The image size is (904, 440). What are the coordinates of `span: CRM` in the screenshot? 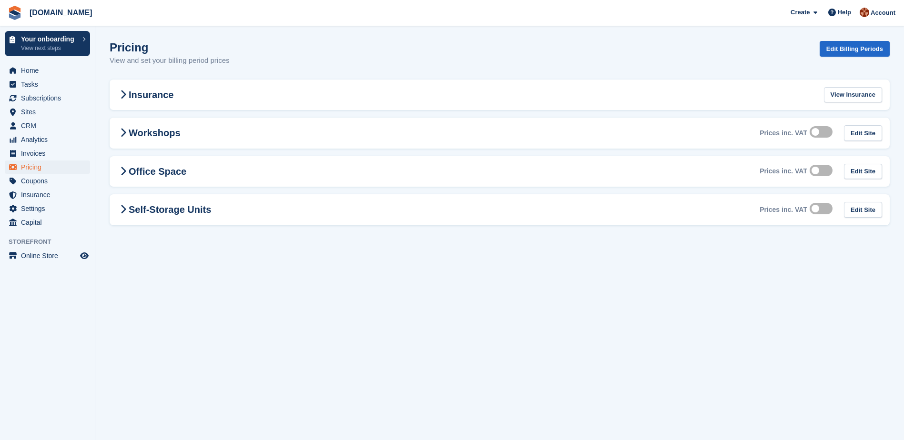 It's located at (50, 126).